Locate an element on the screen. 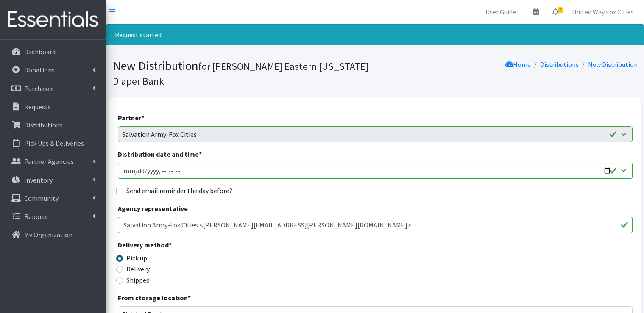 The width and height of the screenshot is (644, 313). a: My Organization is located at coordinates (53, 235).